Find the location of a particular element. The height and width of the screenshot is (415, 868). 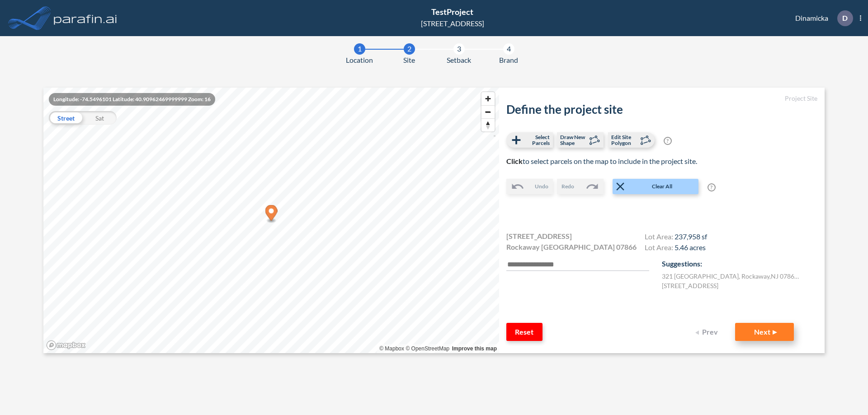

div: Dinamicka is located at coordinates (821, 18).